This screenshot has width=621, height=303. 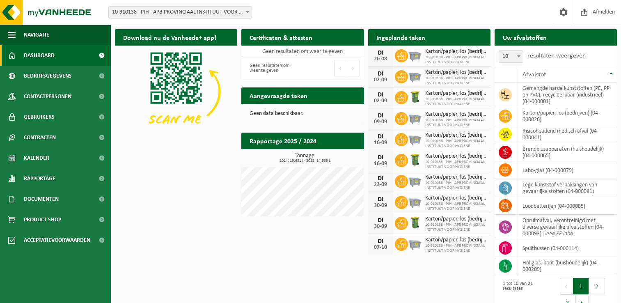 What do you see at coordinates (557, 56) in the screenshot?
I see `label: resultaten weergeven` at bounding box center [557, 56].